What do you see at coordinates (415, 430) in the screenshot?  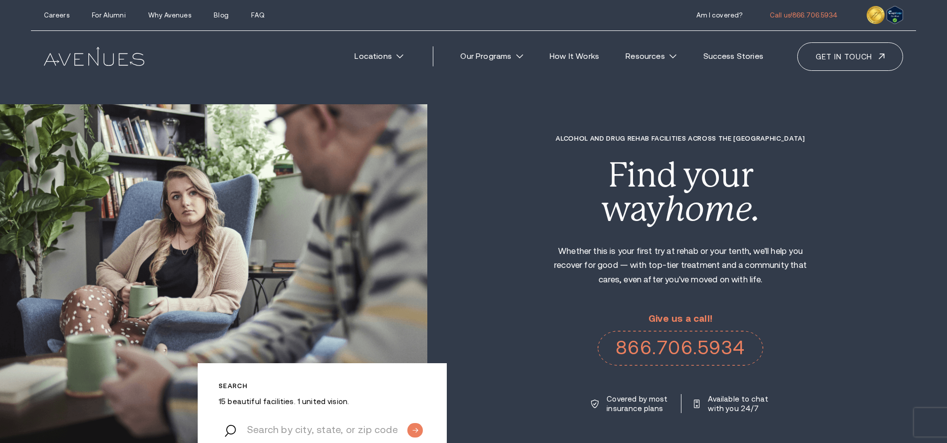 I see `input: Submit` at bounding box center [415, 430].